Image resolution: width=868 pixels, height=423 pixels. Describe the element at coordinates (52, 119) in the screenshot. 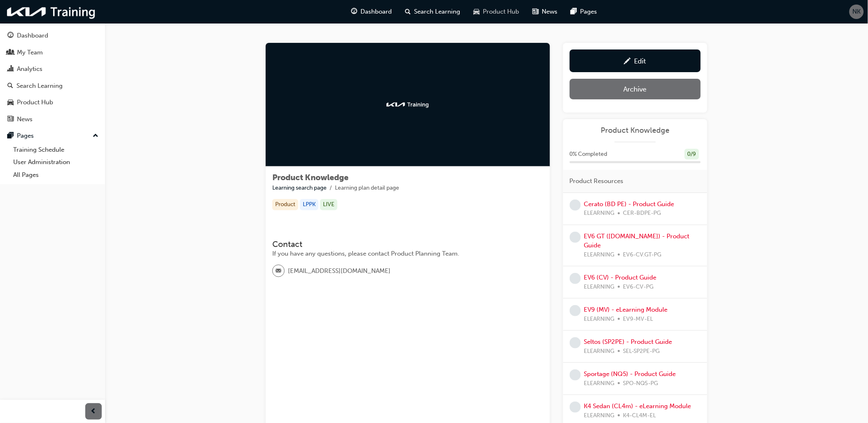

I see `a: News` at that location.